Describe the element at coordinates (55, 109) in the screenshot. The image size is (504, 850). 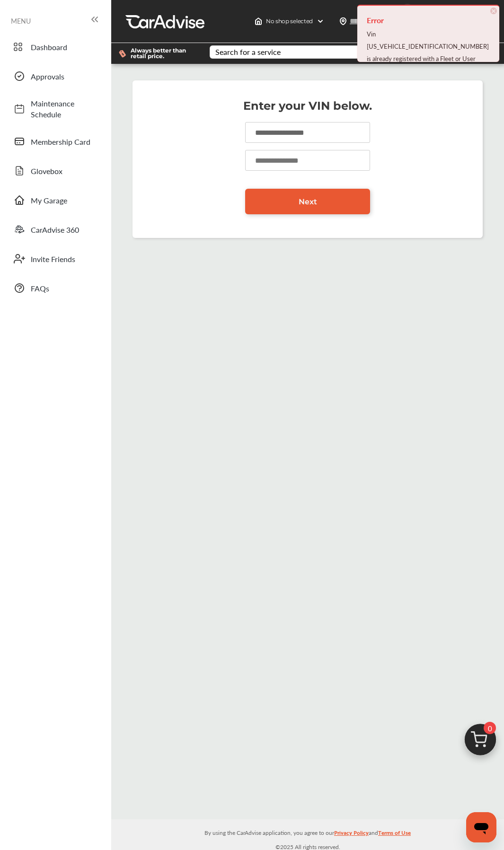
I see `a: Maintenance Schedule` at that location.